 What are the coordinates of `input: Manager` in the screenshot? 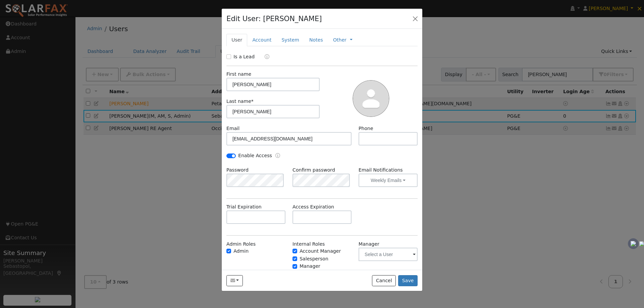 It's located at (295, 267).